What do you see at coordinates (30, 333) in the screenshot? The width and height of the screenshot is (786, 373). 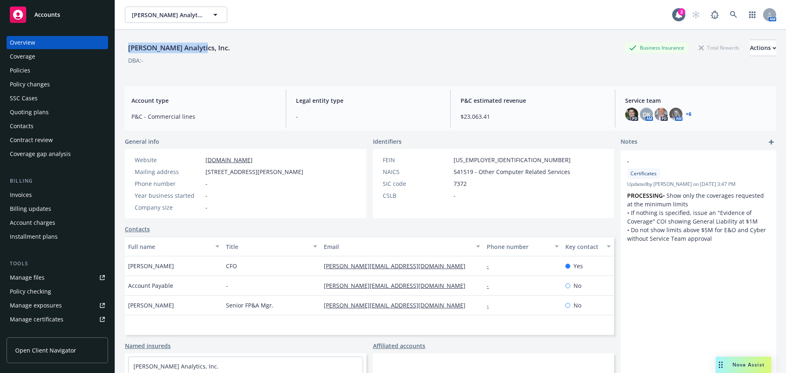 I see `div: Manage claims` at bounding box center [30, 333].